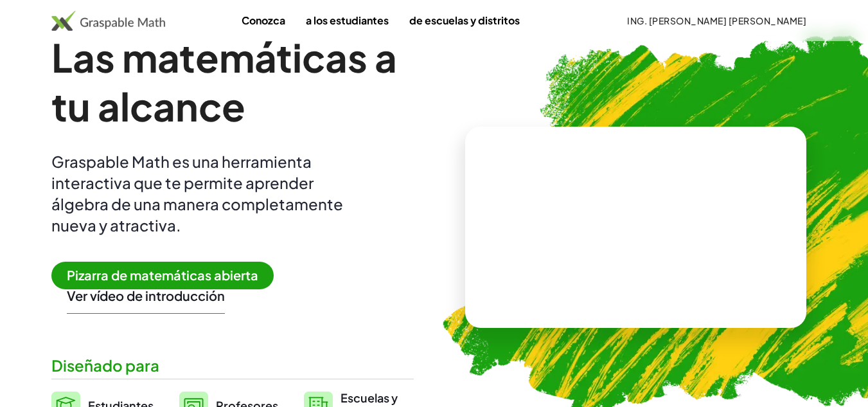  What do you see at coordinates (347, 20) in the screenshot?
I see `font: a los estudiantes` at bounding box center [347, 20].